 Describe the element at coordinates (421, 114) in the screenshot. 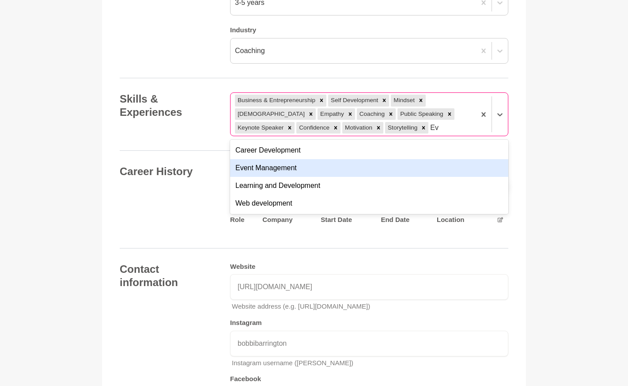

I see `div: Public Speaking` at that location.